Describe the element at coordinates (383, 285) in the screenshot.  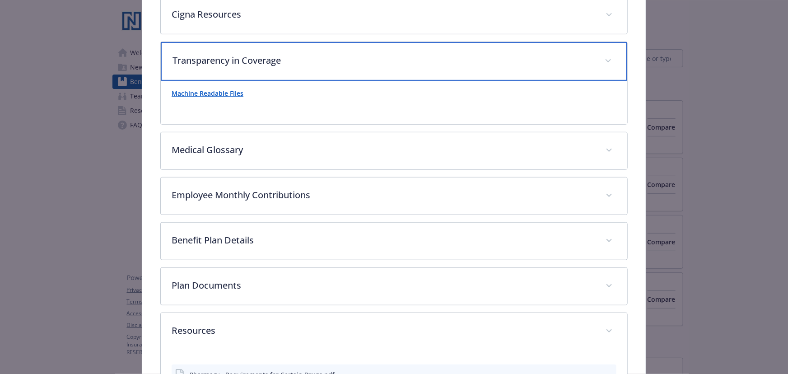
I see `p: Plan Documents` at that location.